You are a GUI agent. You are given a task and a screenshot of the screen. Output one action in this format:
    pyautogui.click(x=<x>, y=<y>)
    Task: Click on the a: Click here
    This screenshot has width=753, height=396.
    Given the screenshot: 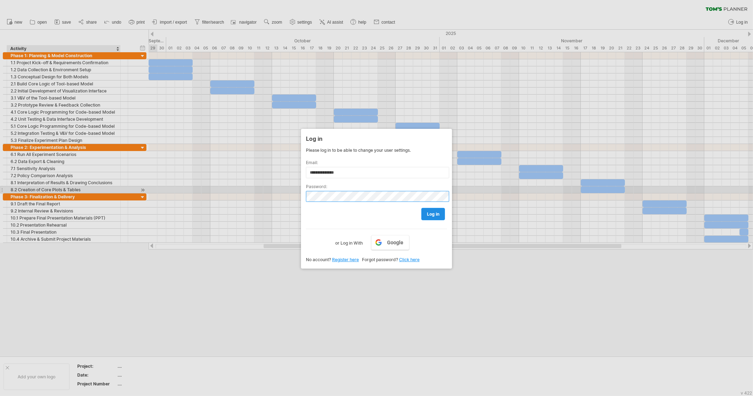 What is the action you would take?
    pyautogui.click(x=409, y=259)
    